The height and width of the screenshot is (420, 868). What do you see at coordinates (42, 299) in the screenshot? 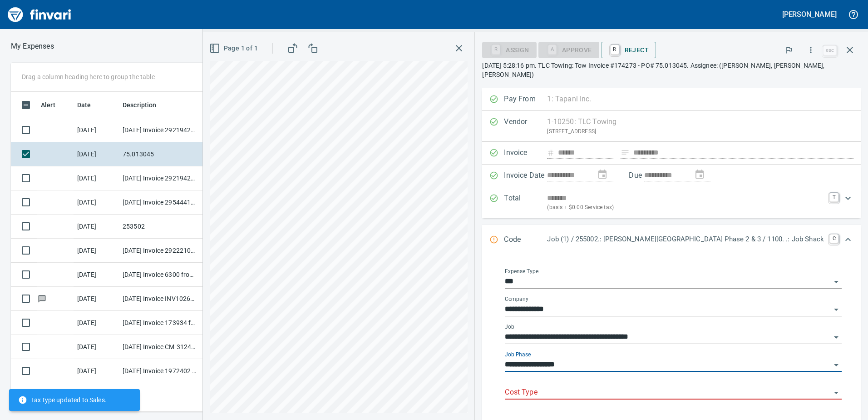
I see `span: Has messages` at bounding box center [42, 299].